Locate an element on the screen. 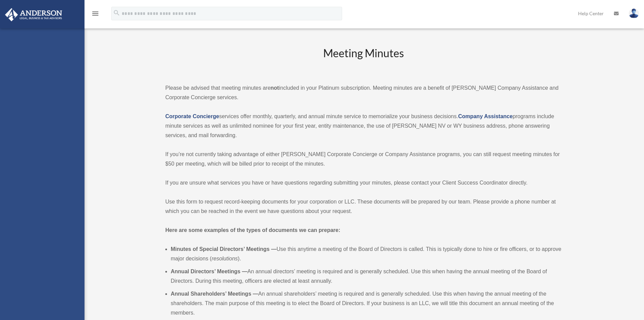  strong: Here are some examples of the types of documents we can prepare: is located at coordinates (253, 230).